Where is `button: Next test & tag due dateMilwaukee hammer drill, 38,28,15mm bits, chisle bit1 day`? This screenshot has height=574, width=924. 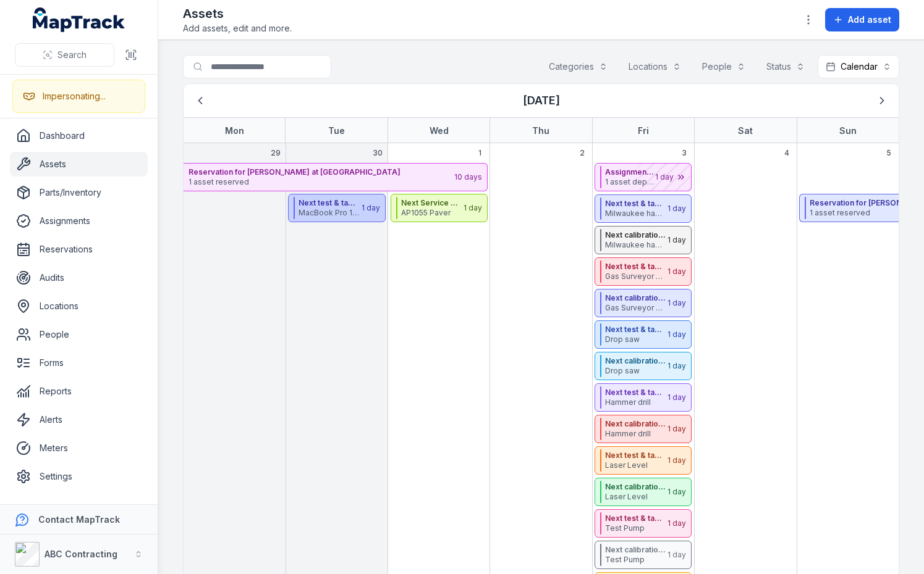
button: Next test & tag due dateMilwaukee hammer drill, 38,28,15mm bits, chisle bit1 day is located at coordinates (642, 209).